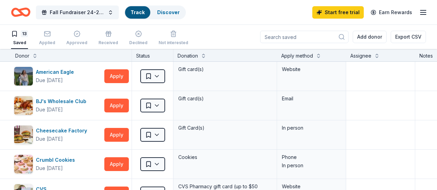 This screenshot has height=190, width=437. Describe the element at coordinates (338, 12) in the screenshot. I see `a: Start free trial` at that location.